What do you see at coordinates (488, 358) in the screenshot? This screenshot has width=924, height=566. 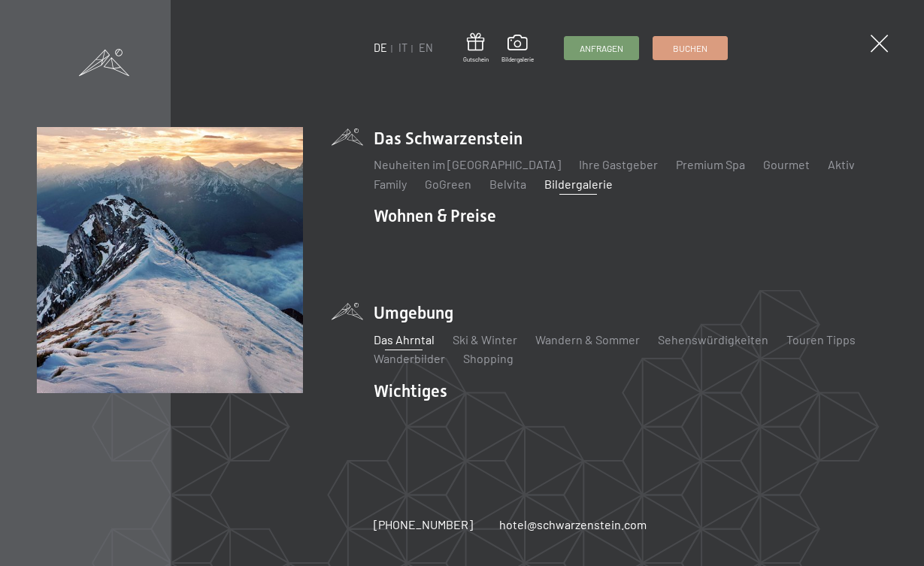 I see `a: Shopping` at bounding box center [488, 358].